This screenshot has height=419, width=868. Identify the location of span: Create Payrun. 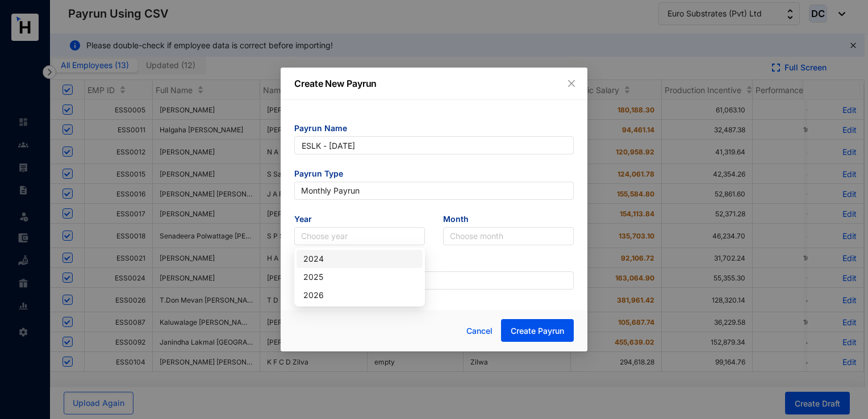
(537, 331).